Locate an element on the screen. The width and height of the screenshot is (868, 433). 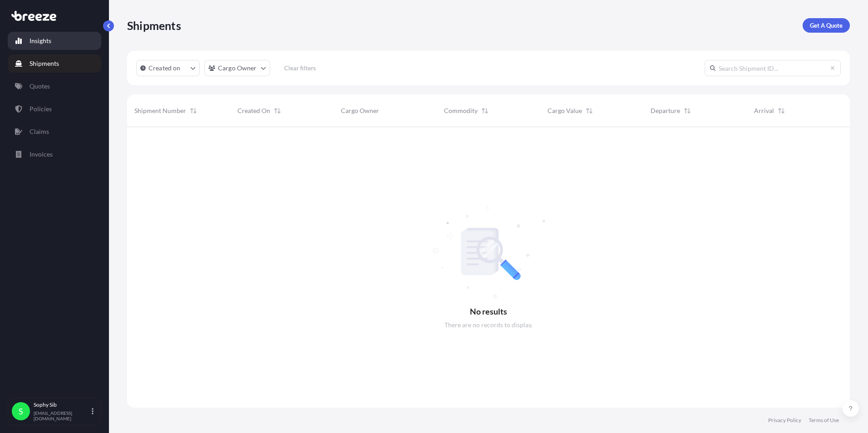
p: Policies is located at coordinates (40, 109).